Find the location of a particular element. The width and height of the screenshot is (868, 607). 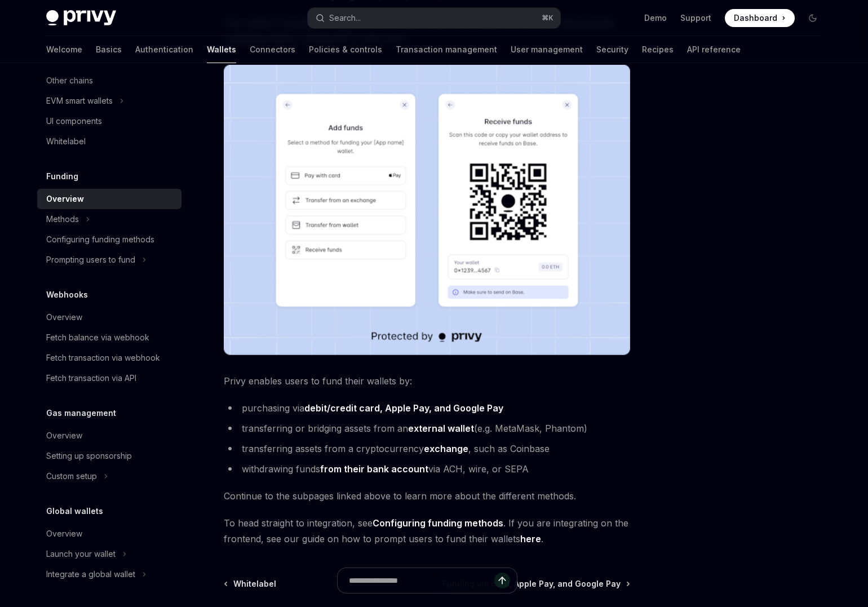

strong: debit/credit card, Apple Pay, and Google Pay is located at coordinates (404, 408).